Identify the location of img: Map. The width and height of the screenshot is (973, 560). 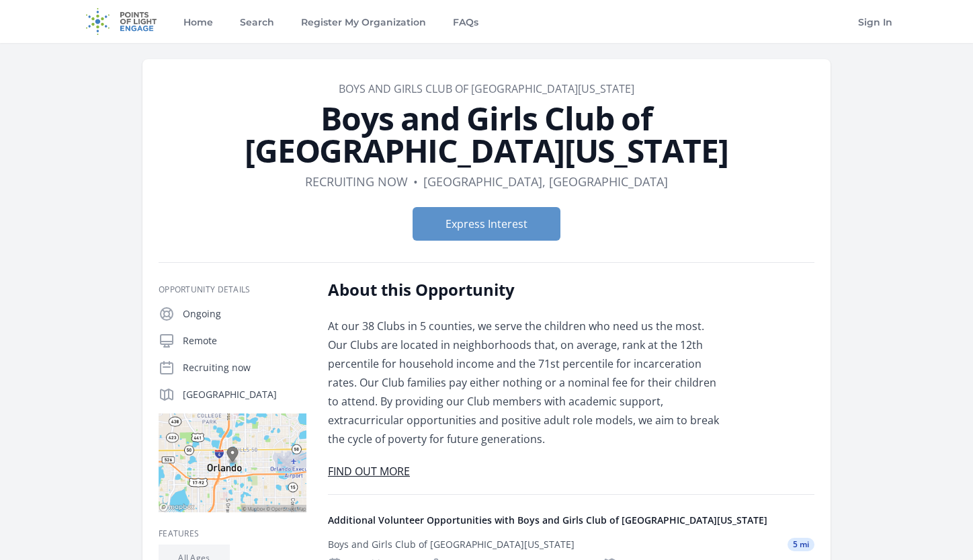
(233, 462).